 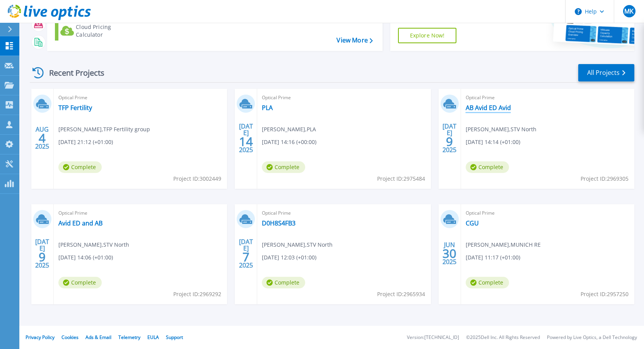 What do you see at coordinates (606, 73) in the screenshot?
I see `a: All Projects` at bounding box center [606, 73].